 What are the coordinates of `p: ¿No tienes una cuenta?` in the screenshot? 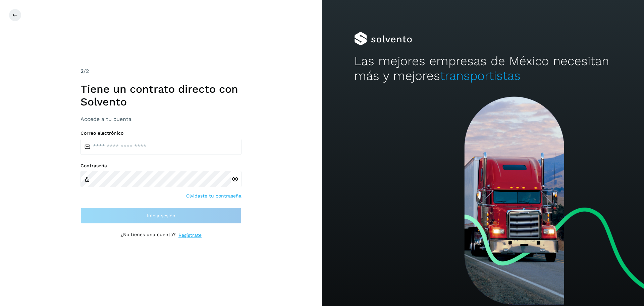 It's located at (148, 235).